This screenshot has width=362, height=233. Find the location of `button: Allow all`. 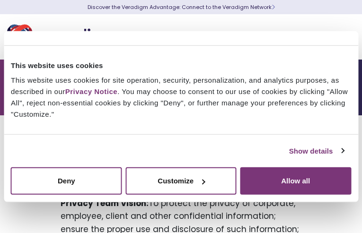

button: Allow all is located at coordinates (295, 181).